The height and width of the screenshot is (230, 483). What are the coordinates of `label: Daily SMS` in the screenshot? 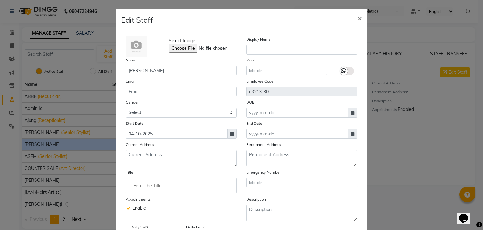 It's located at (139, 227).